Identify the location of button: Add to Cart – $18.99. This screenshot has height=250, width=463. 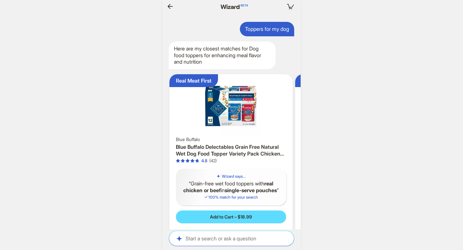
(231, 217).